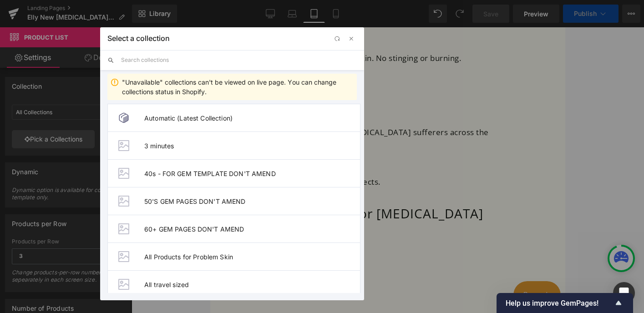 This screenshot has width=644, height=313. Describe the element at coordinates (24, 14) in the screenshot. I see `div: Rewards` at that location.